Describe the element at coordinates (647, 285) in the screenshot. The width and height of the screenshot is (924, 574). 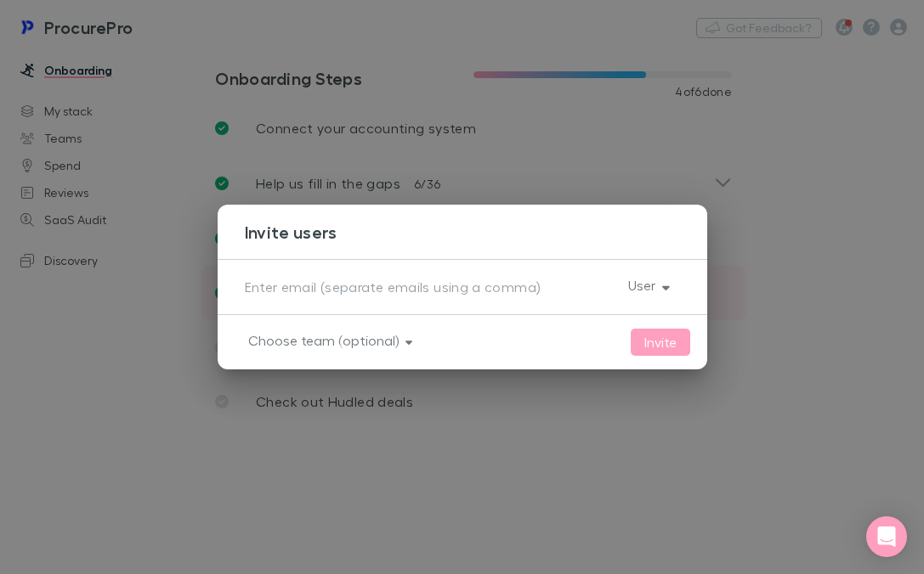
I see `button: User` at that location.